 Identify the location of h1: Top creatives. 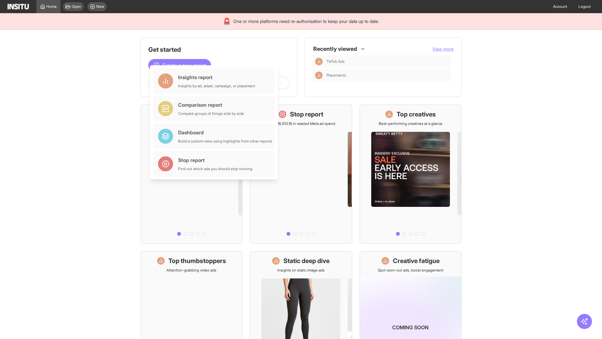
(416, 114).